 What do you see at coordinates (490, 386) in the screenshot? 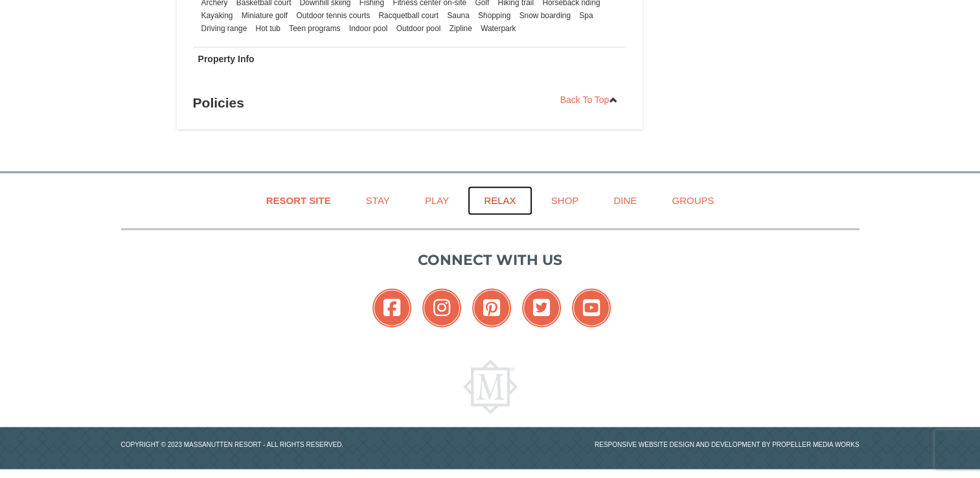
I see `img: Massanutten Resort Logo` at bounding box center [490, 386].